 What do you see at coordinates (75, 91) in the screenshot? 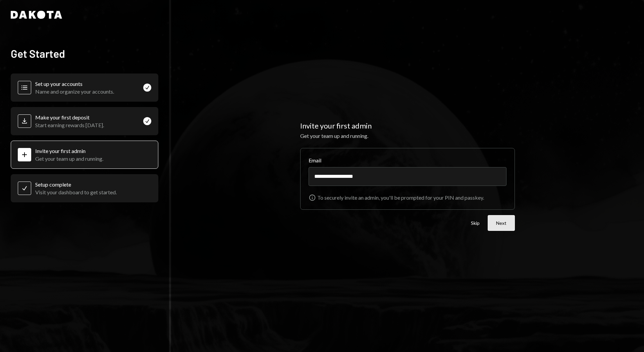
I see `div: Name and organize your accounts.` at bounding box center [75, 91].